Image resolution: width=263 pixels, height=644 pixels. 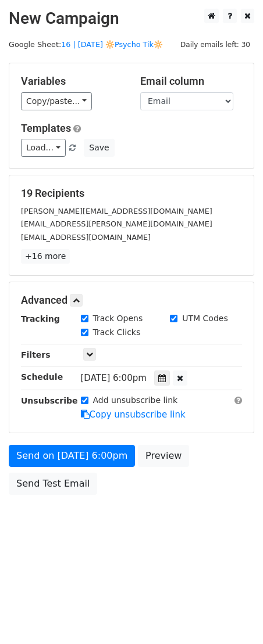 What do you see at coordinates (43, 148) in the screenshot?
I see `a: Load...` at bounding box center [43, 148].